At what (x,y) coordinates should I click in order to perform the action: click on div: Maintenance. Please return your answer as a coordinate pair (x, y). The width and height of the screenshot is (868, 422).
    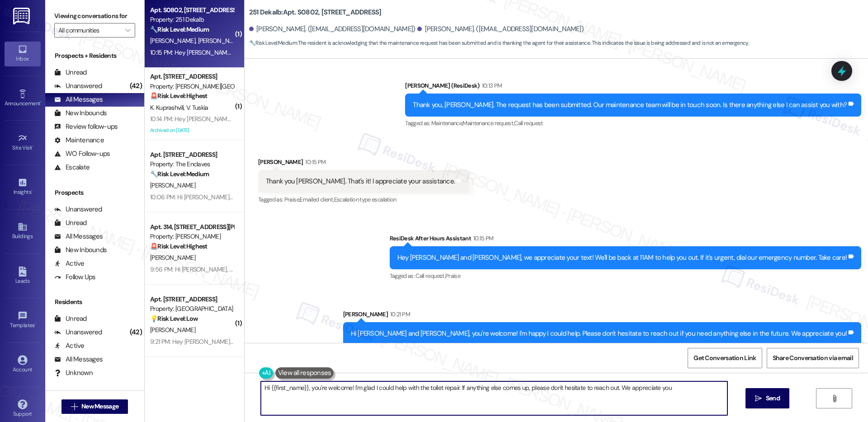
    Looking at the image, I should click on (79, 140).